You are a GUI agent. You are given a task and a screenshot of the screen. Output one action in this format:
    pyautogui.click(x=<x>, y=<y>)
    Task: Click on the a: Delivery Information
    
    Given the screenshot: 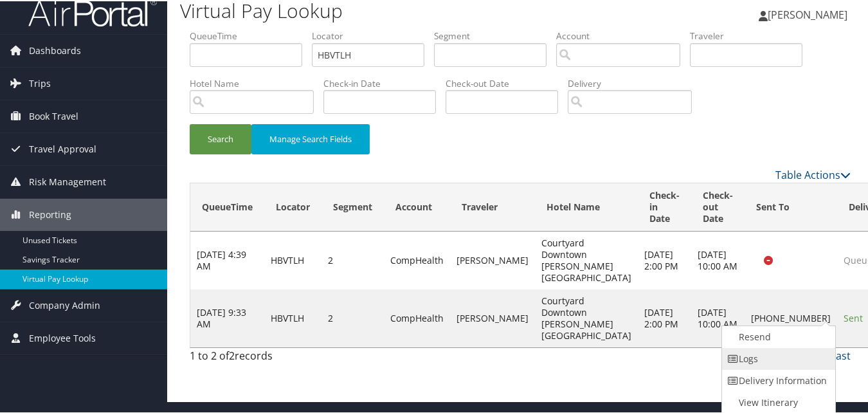 What is the action you would take?
    pyautogui.click(x=777, y=380)
    